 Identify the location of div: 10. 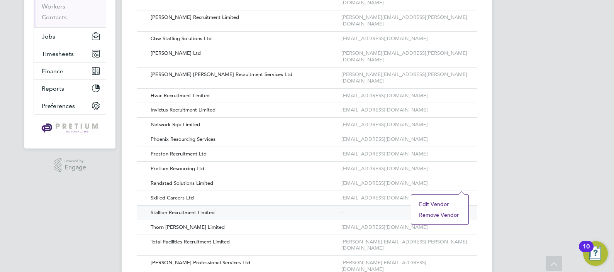
(586, 252).